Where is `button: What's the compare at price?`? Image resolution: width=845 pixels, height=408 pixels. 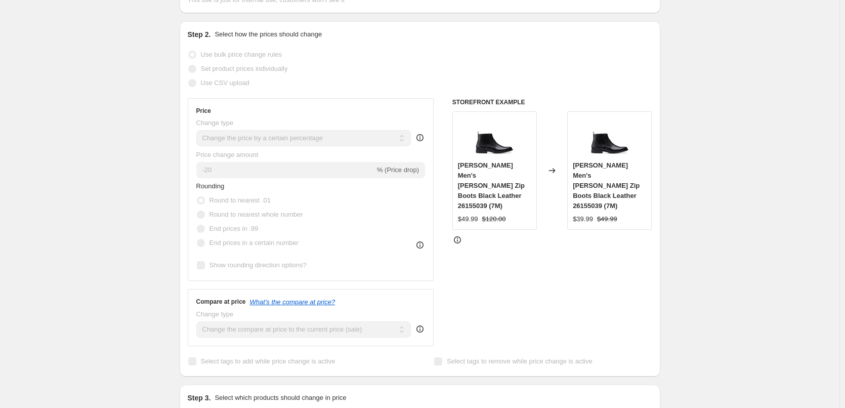 button: What's the compare at price? is located at coordinates (292, 302).